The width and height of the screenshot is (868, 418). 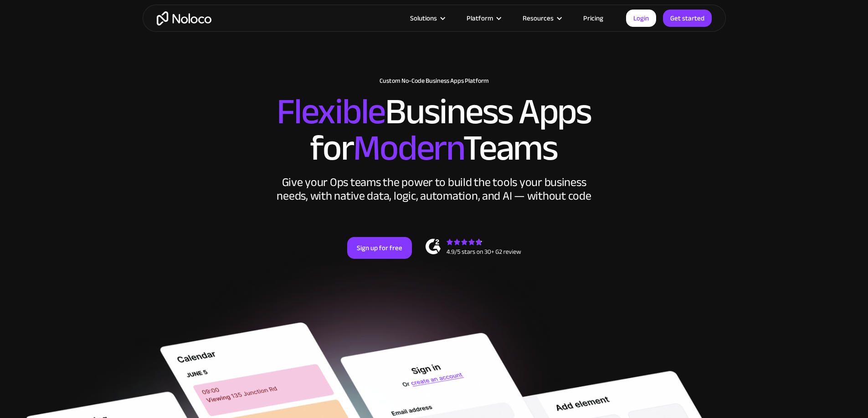 I want to click on span: Flexible, so click(x=331, y=112).